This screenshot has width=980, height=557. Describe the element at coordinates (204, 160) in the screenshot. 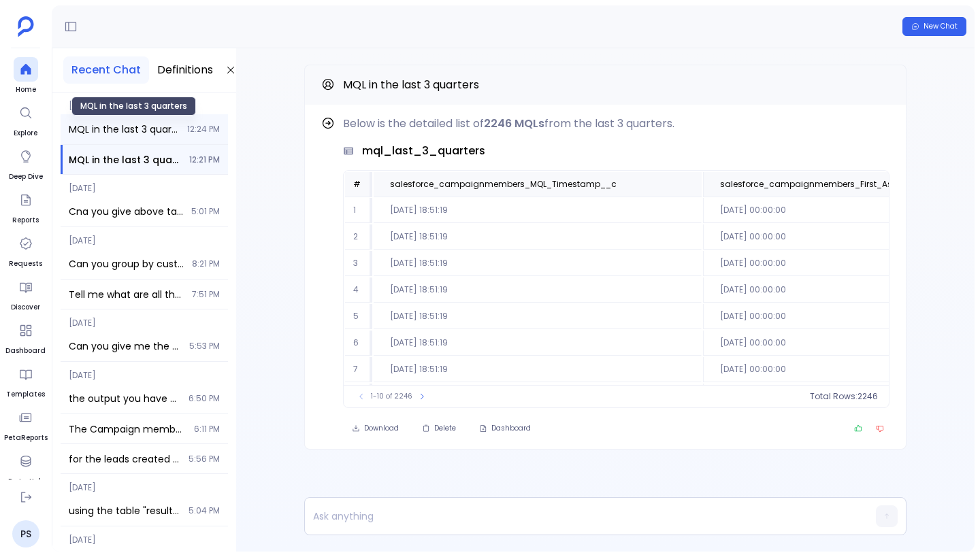

I see `span: 12:21 PM` at that location.